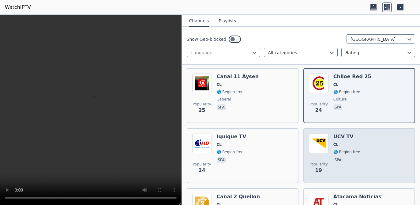 This screenshot has height=205, width=420. What do you see at coordinates (238, 196) in the screenshot?
I see `h6: Canal 2 Quellon` at bounding box center [238, 196].